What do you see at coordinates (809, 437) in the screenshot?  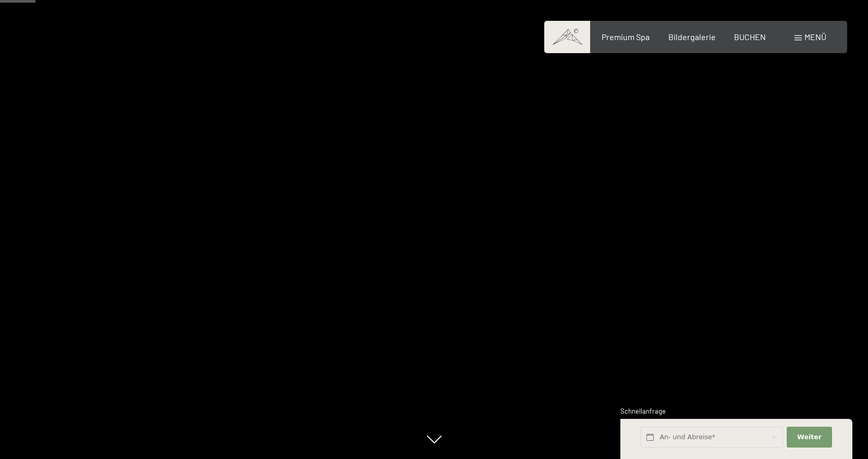 I see `button: Weiter` at bounding box center [809, 437].